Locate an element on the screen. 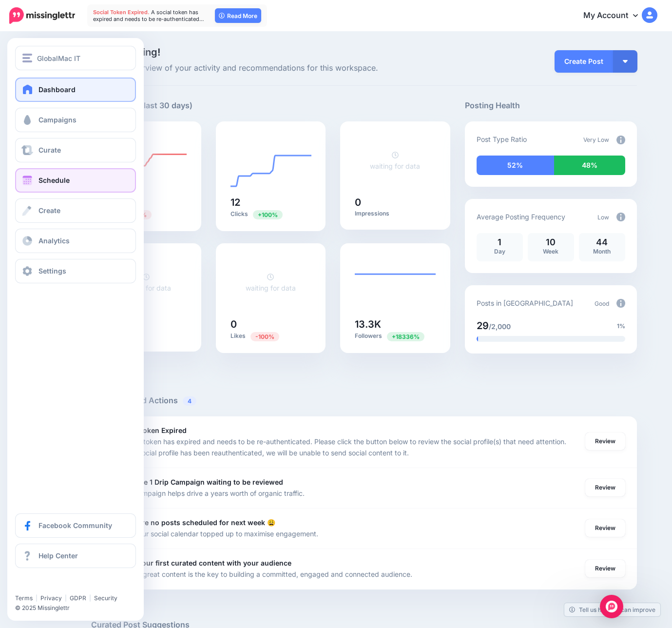  span: Schedule is located at coordinates (54, 180).